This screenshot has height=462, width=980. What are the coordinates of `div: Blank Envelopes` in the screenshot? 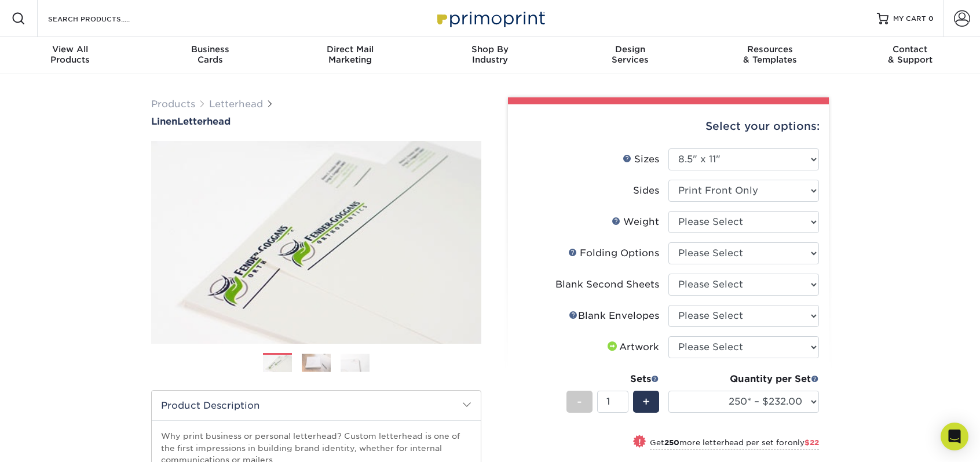 It's located at (614, 316).